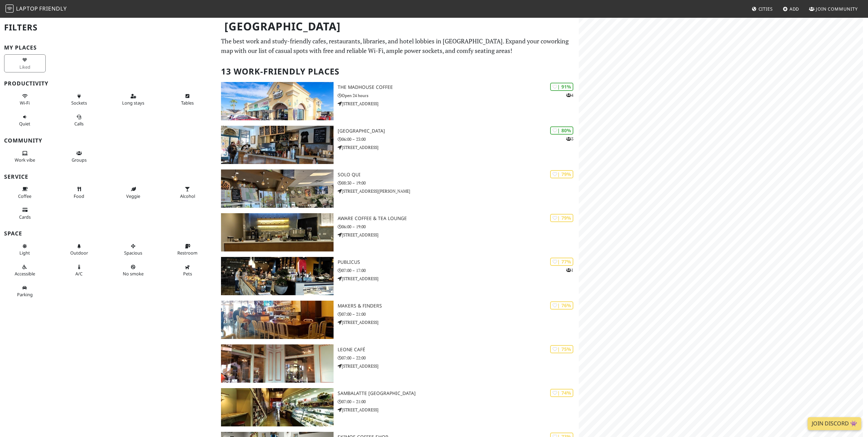 The height and width of the screenshot is (437, 868). What do you see at coordinates (562, 174) in the screenshot?
I see `div: | 79%` at bounding box center [562, 174].